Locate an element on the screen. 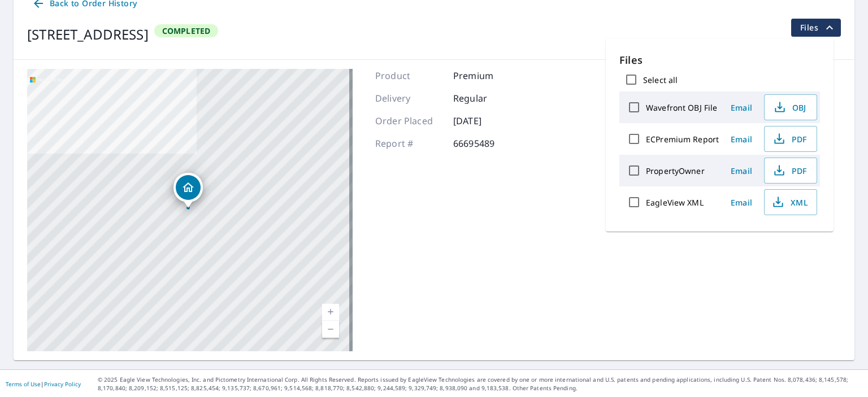 The height and width of the screenshot is (397, 868). a: Privacy Policy is located at coordinates (62, 384).